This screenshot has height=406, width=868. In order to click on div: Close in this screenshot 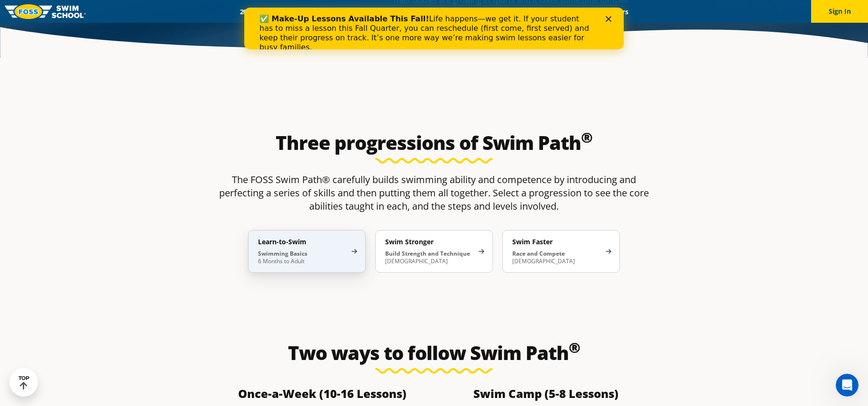, I will do `click(366, 12)`.